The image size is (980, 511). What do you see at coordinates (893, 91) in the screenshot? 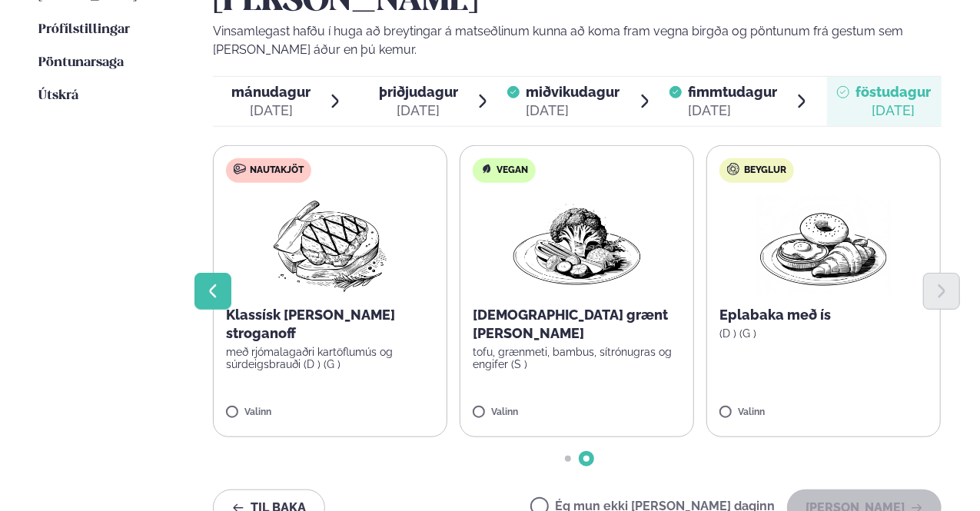
I see `span: föstudagur` at bounding box center [893, 91].